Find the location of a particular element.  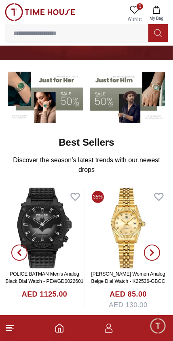

a: 0Wishlist is located at coordinates (134, 13).